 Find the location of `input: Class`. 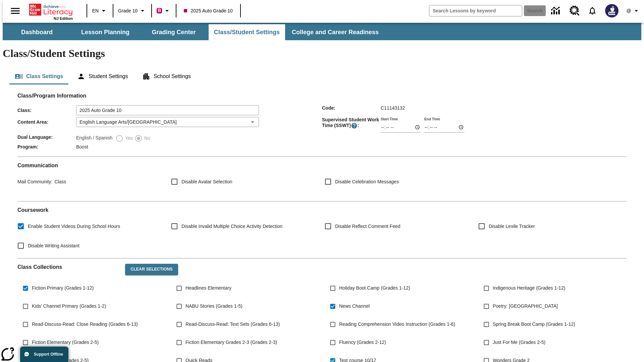

input: Class is located at coordinates (167, 110).